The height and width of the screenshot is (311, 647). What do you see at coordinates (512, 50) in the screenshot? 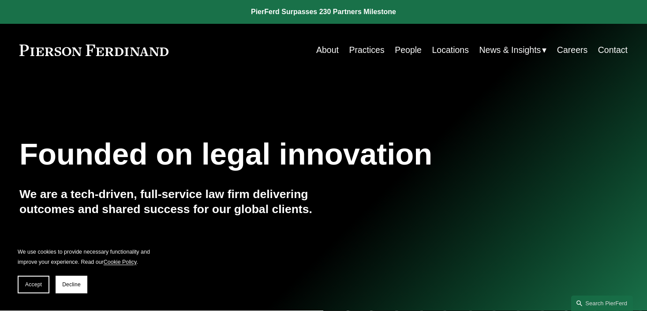
I see `a: folder dropdown` at bounding box center [512, 50].